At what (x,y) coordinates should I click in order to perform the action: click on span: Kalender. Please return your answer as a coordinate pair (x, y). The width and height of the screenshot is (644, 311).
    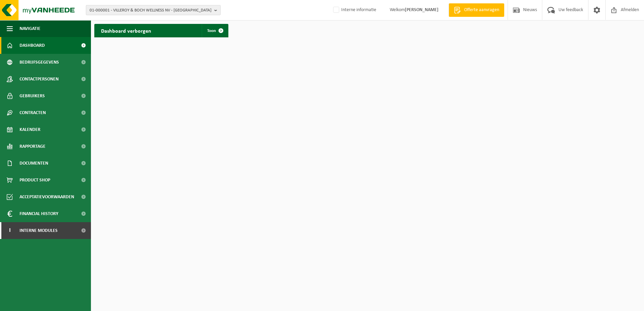
    Looking at the image, I should click on (30, 130).